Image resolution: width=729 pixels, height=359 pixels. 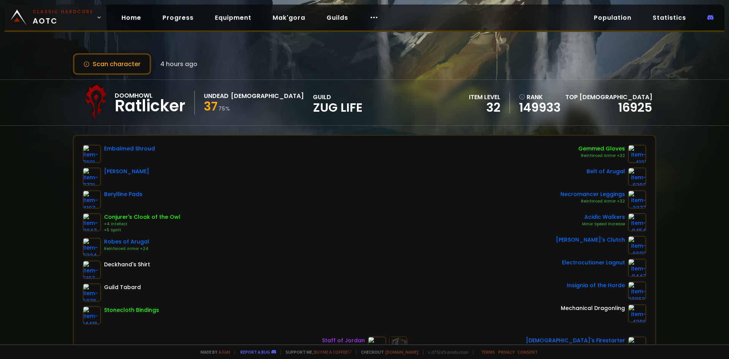 What do you see at coordinates (131, 310) in the screenshot?
I see `div: Stonecloth Bindings` at bounding box center [131, 310].